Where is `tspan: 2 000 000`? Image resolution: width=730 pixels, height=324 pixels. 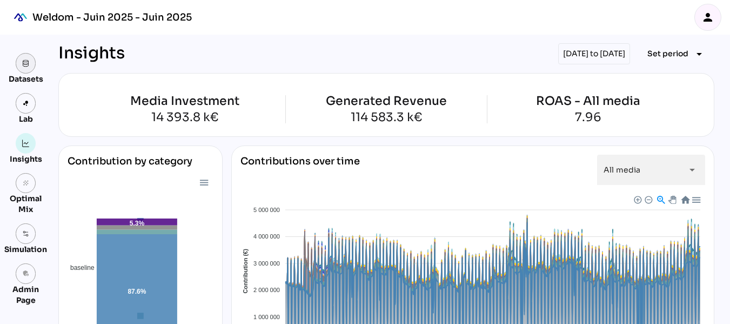 tspan: 2 000 000 is located at coordinates (266, 290).